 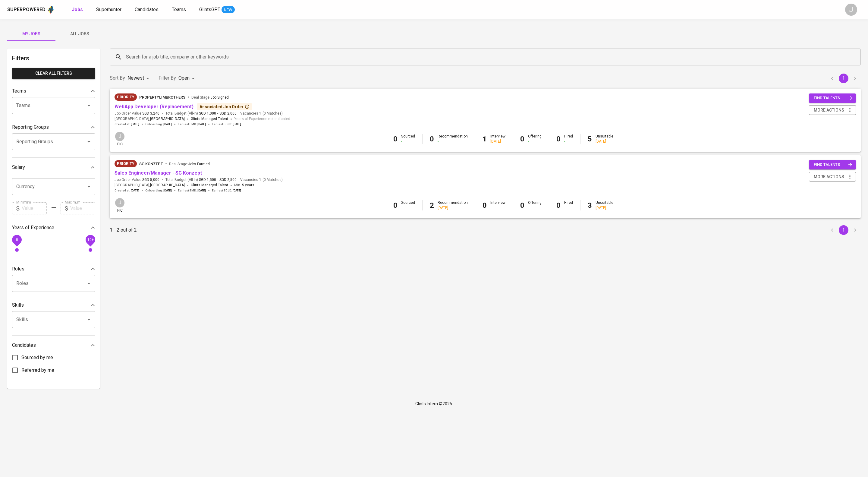 What do you see at coordinates (53, 74) in the screenshot?
I see `button: Clear All filters` at bounding box center [53, 74].